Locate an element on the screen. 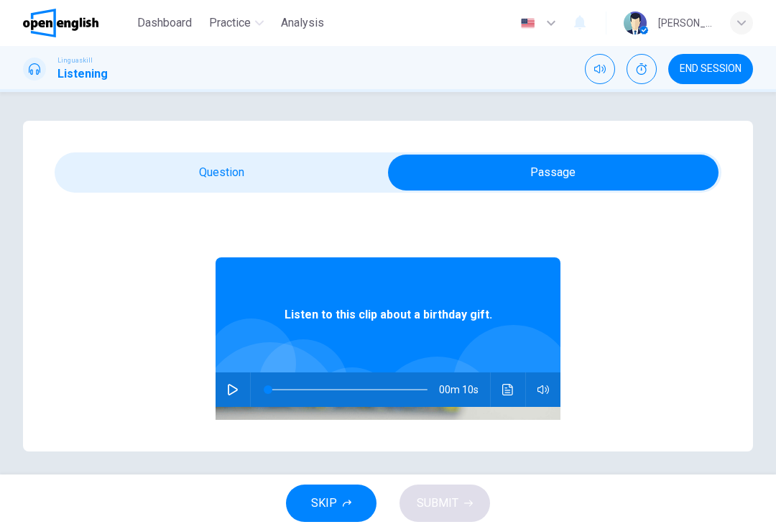 The image size is (776, 532). button: Dashboard is located at coordinates (164, 23).